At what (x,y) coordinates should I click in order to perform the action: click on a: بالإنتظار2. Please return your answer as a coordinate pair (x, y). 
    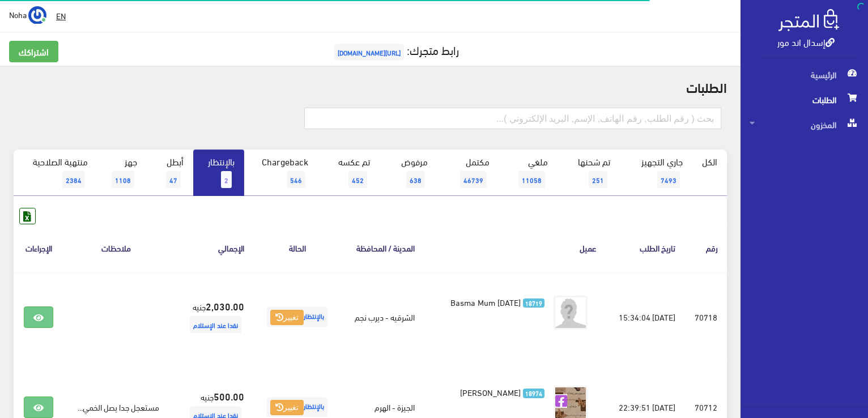
    Looking at the image, I should click on (219, 173).